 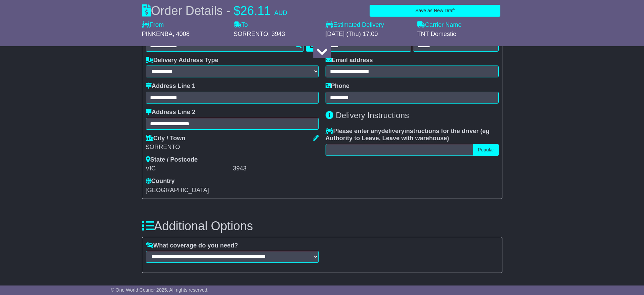 What do you see at coordinates (486, 149) in the screenshot?
I see `button: Popular` at bounding box center [486, 149].